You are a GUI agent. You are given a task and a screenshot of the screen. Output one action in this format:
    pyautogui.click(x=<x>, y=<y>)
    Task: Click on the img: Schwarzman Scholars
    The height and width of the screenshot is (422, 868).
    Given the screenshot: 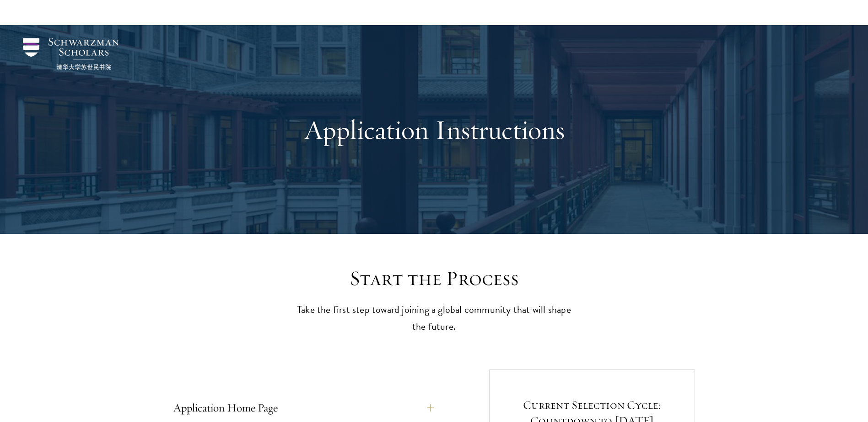 What is the action you would take?
    pyautogui.click(x=71, y=54)
    